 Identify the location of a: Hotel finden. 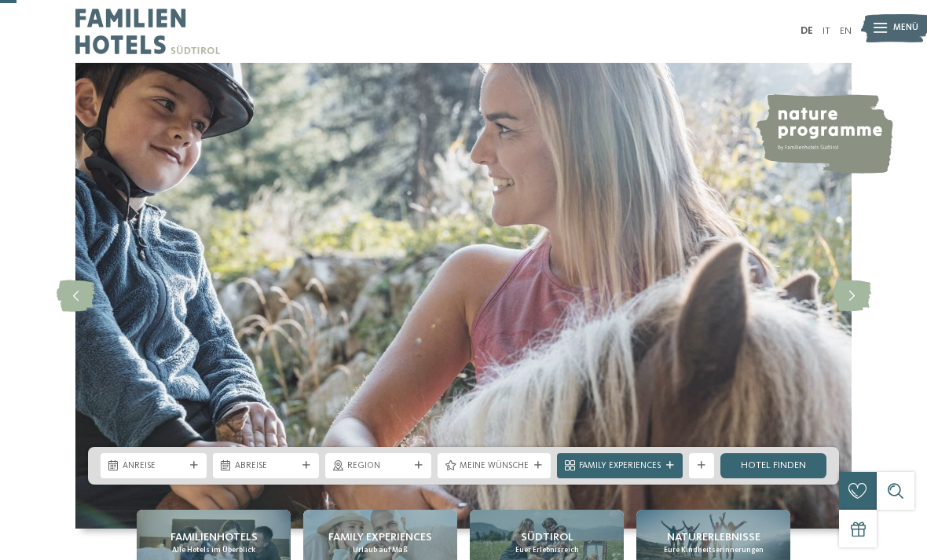
(773, 466).